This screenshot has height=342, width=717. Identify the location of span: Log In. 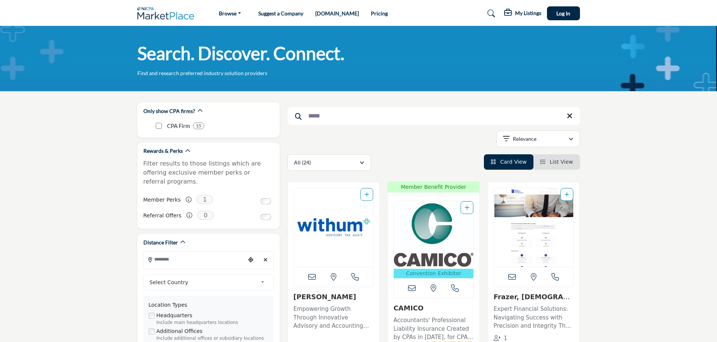
(563, 13).